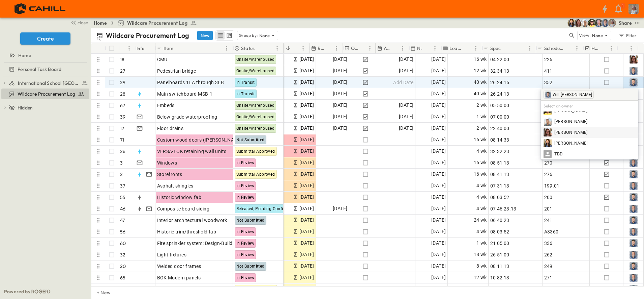  What do you see at coordinates (48, 83) in the screenshot?
I see `a: International School San Francisco` at bounding box center [48, 83].